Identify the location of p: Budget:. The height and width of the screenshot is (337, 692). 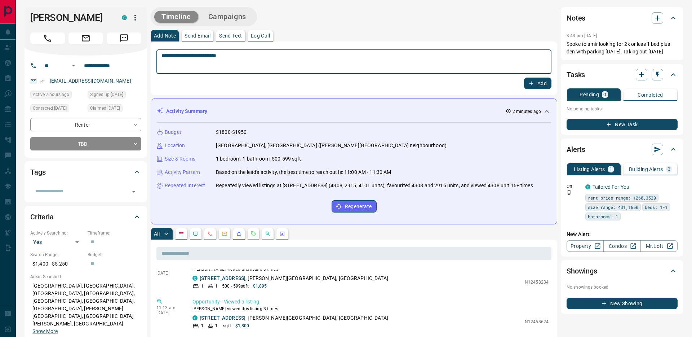
(114, 255).